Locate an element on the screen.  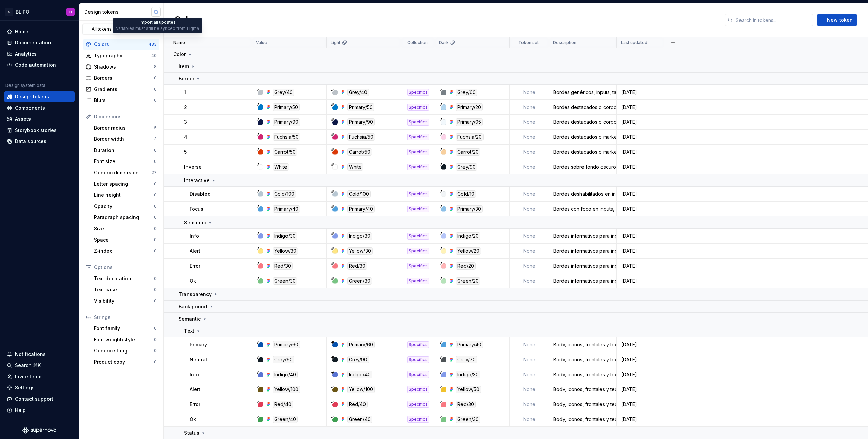
div: Design system data is located at coordinates (26, 85).